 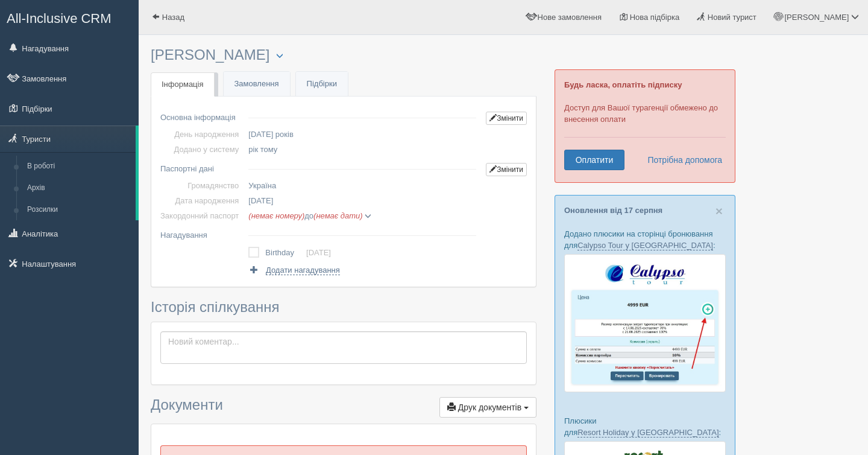 What do you see at coordinates (344, 407) in the screenshot?
I see `h3: Документи` at bounding box center [344, 407].